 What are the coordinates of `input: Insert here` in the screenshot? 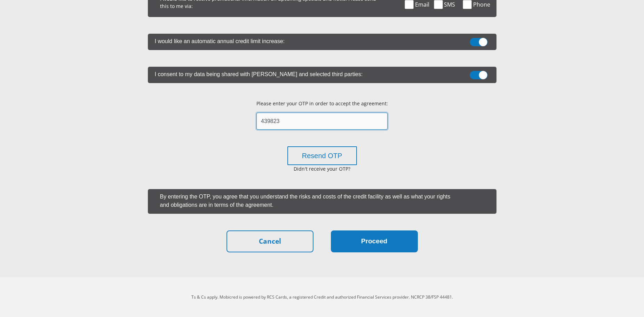 It's located at (322, 121).